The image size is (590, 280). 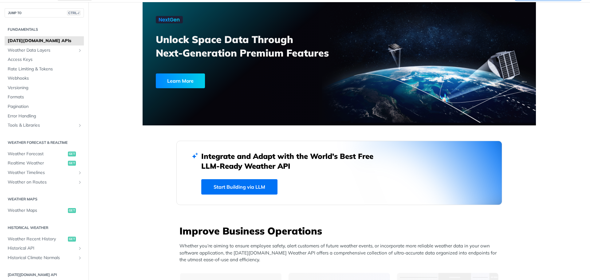 What do you see at coordinates (45, 78) in the screenshot?
I see `span: Webhooks` at bounding box center [45, 78].